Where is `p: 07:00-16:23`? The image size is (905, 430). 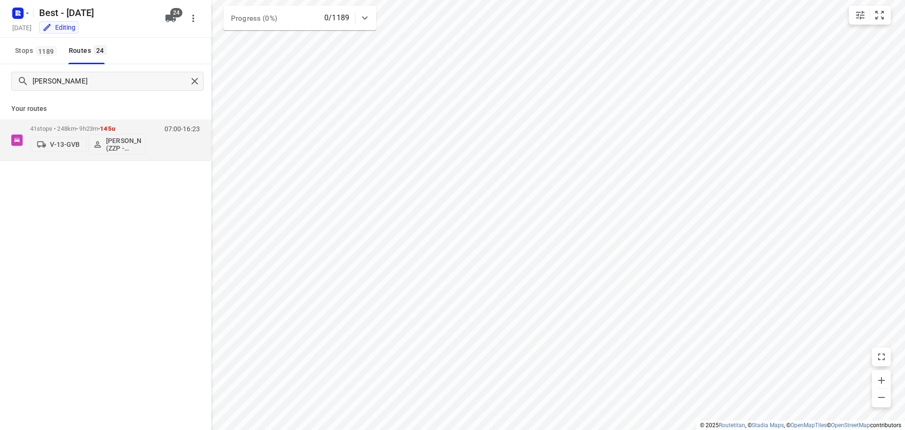 p: 07:00-16:23 is located at coordinates (182, 129).